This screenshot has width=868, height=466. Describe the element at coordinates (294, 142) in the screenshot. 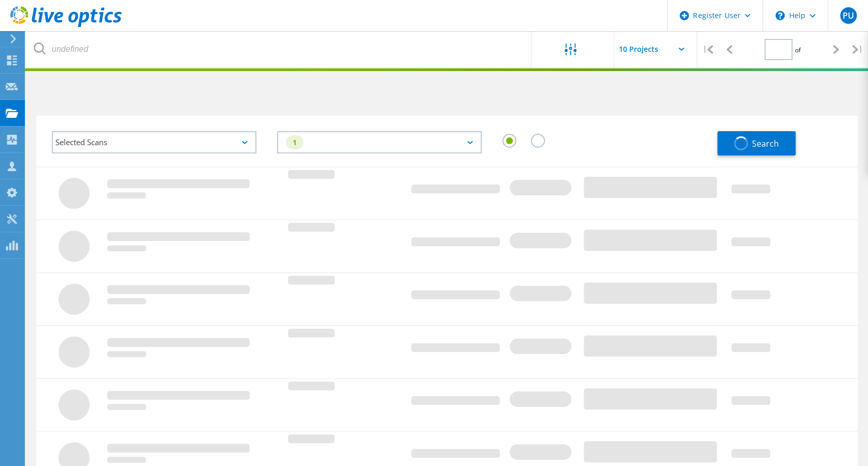

I see `div: 1` at that location.